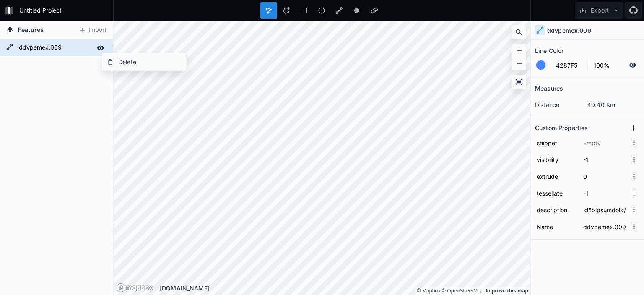 The width and height of the screenshot is (644, 295). Describe the element at coordinates (599, 11) in the screenshot. I see `button: Export` at that location.